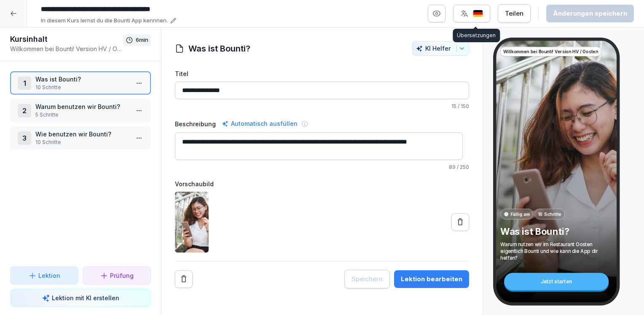  Describe the element at coordinates (476, 35) in the screenshot. I see `div: Übersetzungen` at that location.